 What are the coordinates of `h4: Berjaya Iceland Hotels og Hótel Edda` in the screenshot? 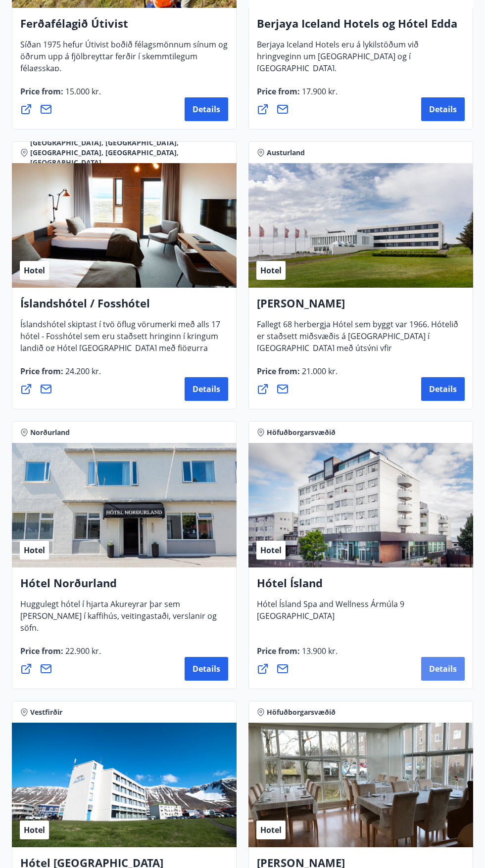 It's located at (360, 27).